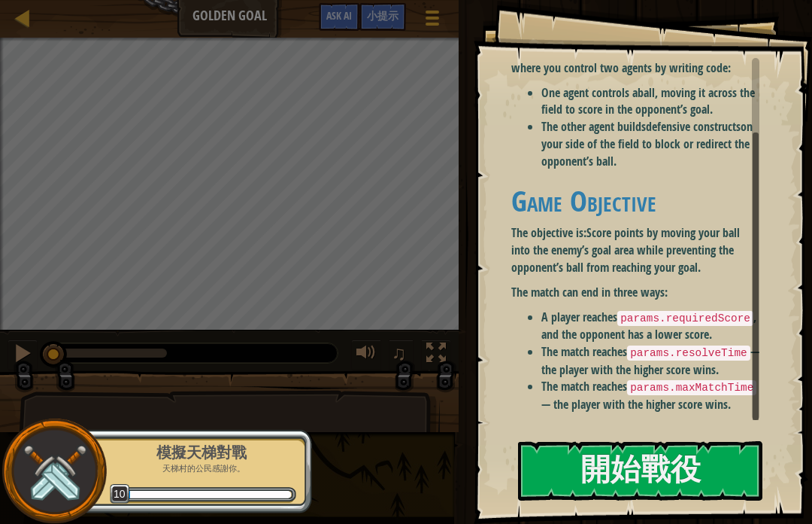  What do you see at coordinates (436, 354) in the screenshot?
I see `button: 切換全螢幕` at bounding box center [436, 354].